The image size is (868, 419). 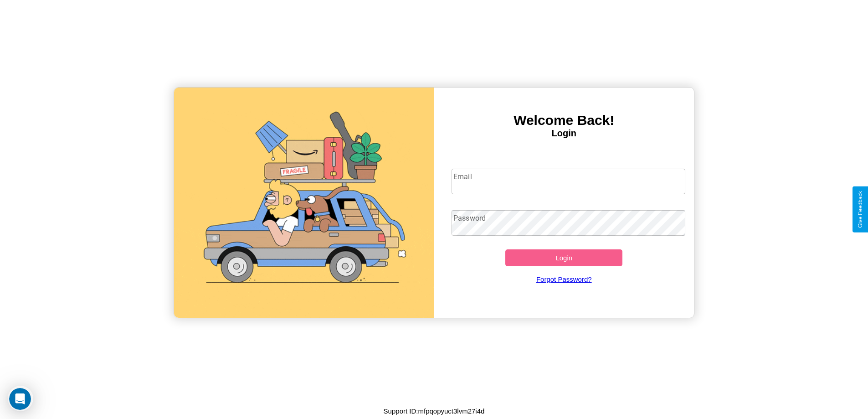 I want to click on p: Support ID: mfpqopyuct3lvm27i4d, so click(x=434, y=410).